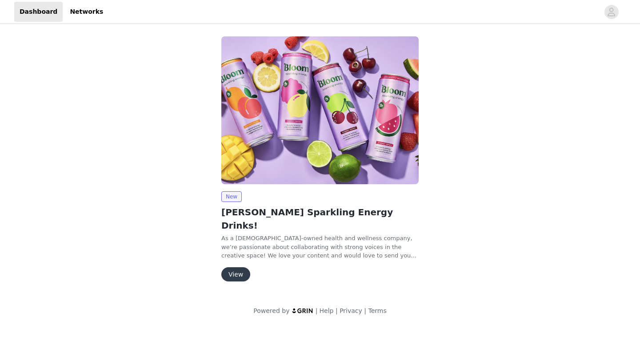 The image size is (640, 364). Describe the element at coordinates (235, 274) in the screenshot. I see `button: View` at that location.